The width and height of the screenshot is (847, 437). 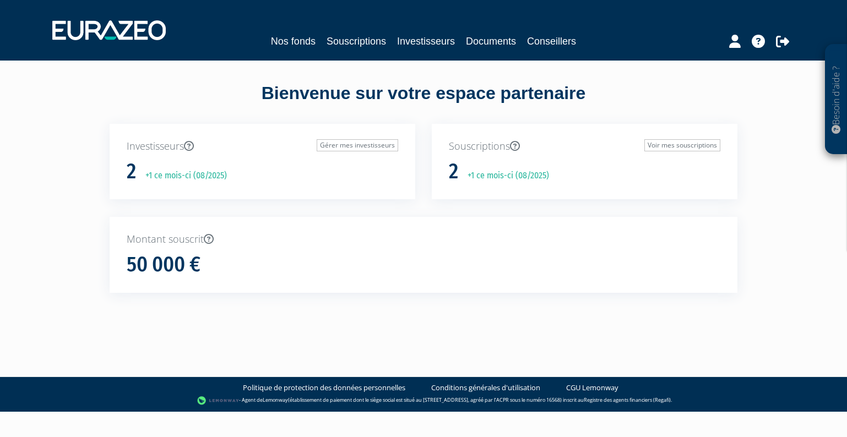 I want to click on a: Lemonway, so click(x=275, y=400).